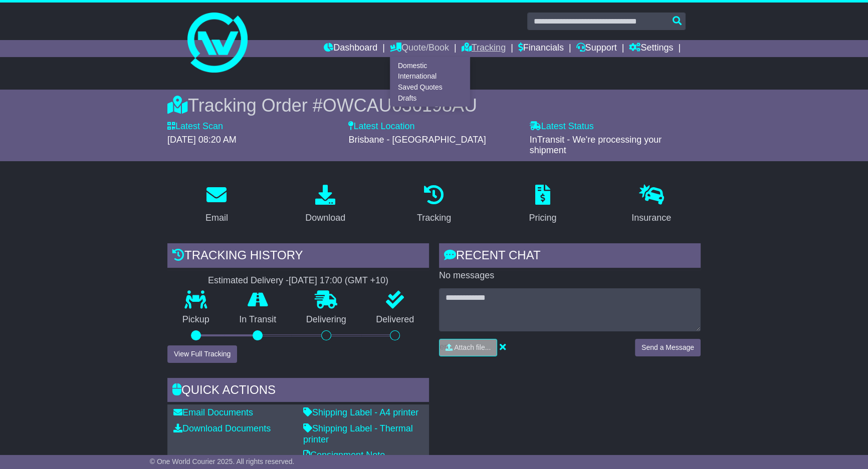 The height and width of the screenshot is (469, 868). Describe the element at coordinates (399, 105) in the screenshot. I see `span: OWCAU636198AU` at that location.